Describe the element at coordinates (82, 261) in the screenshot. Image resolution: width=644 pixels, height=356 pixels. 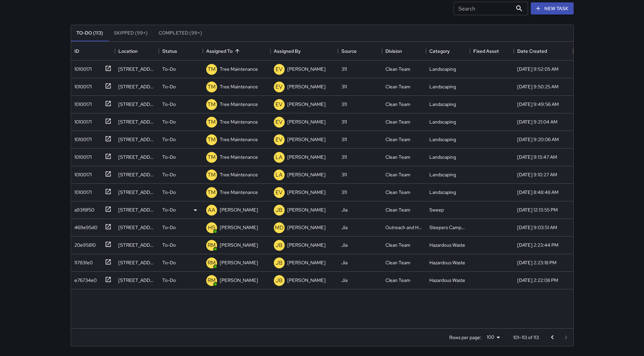
I see `div: 11783fe0` at that location.